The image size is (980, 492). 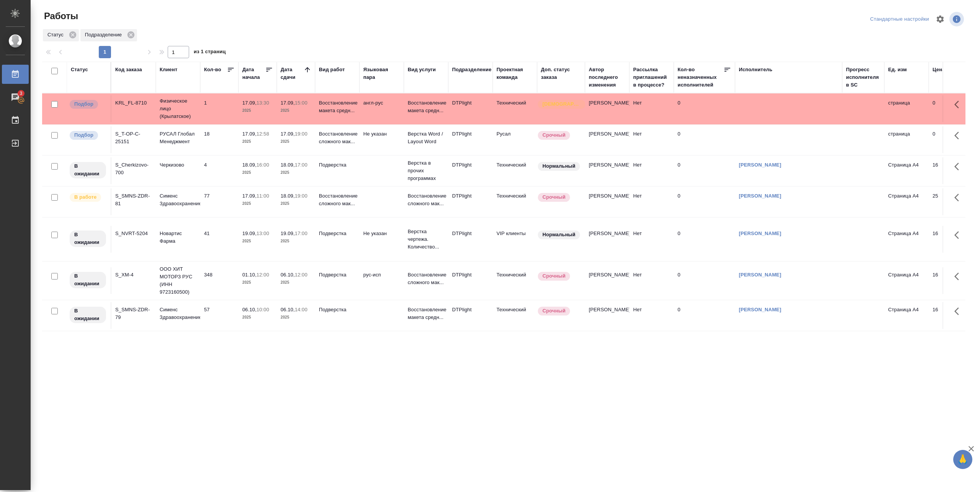 I want to click on a: 3, so click(x=15, y=97).